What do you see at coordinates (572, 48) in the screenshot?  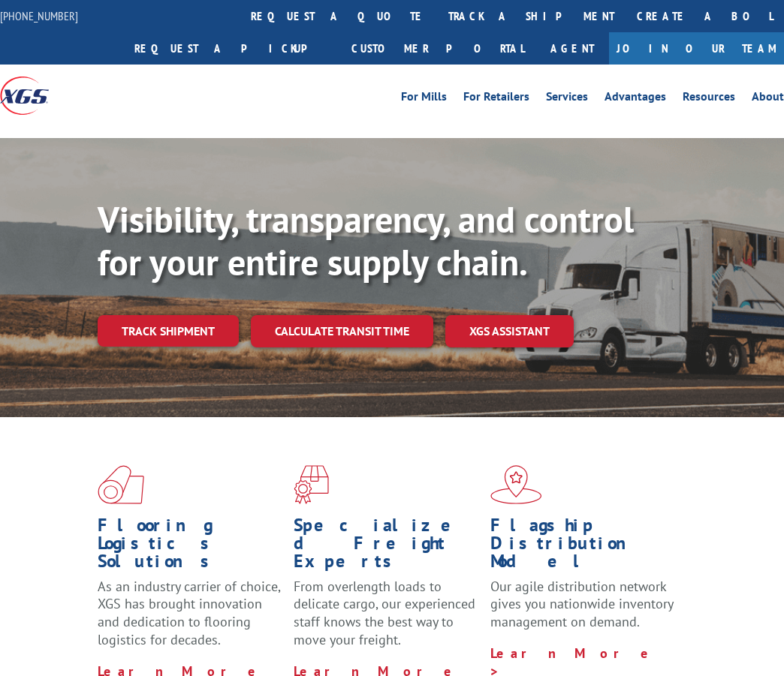 I see `a: Agent` at bounding box center [572, 48].